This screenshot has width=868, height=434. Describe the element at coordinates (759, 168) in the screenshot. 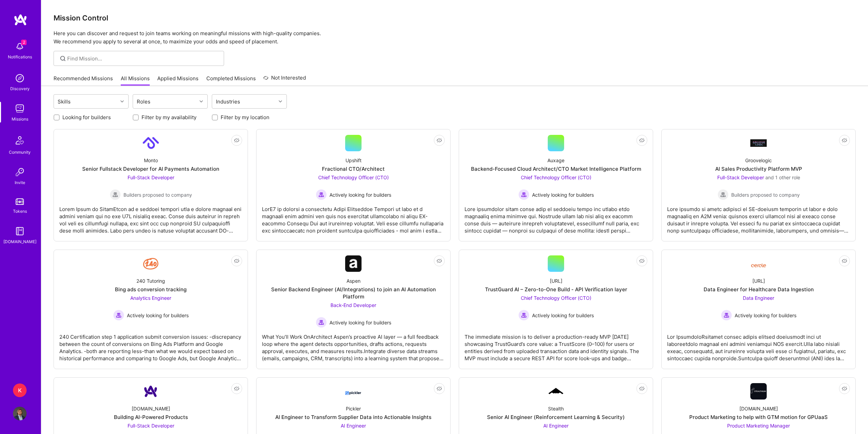

I see `div: AI Sales Productivity Platform MVP` at that location.